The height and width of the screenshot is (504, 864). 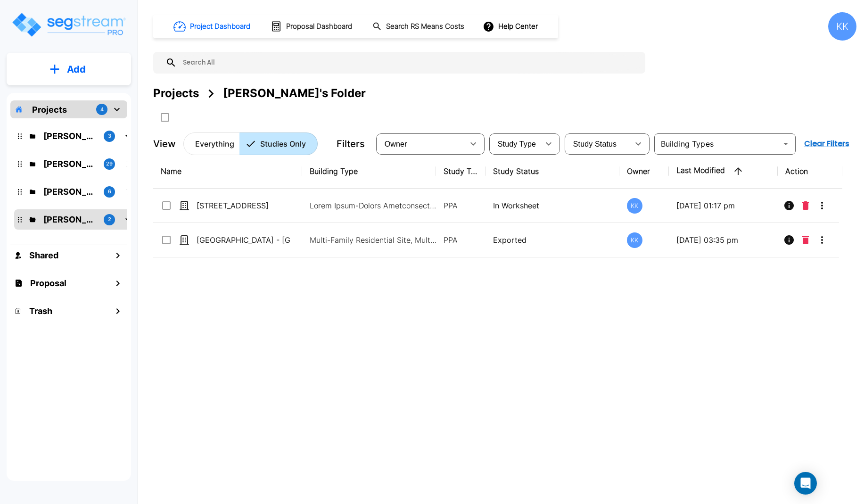 I want to click on p: Karina's Folder, so click(x=70, y=219).